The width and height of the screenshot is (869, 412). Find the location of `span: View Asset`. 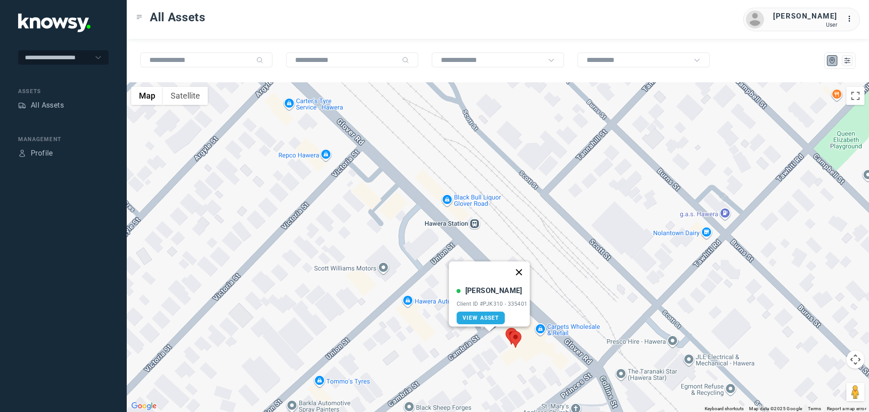

span: View Asset is located at coordinates (481, 318).